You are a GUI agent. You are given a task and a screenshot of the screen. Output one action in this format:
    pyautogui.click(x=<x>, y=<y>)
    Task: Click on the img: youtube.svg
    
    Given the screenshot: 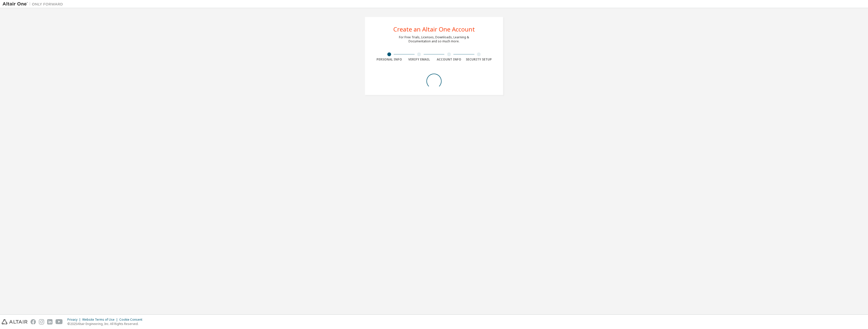 What is the action you would take?
    pyautogui.click(x=59, y=322)
    